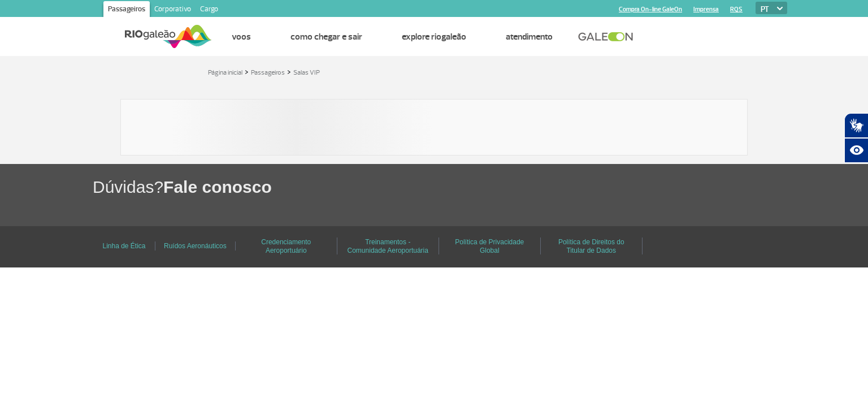  Describe the element at coordinates (856, 125) in the screenshot. I see `button: Abrir tradutor de língua de sinais.` at that location.